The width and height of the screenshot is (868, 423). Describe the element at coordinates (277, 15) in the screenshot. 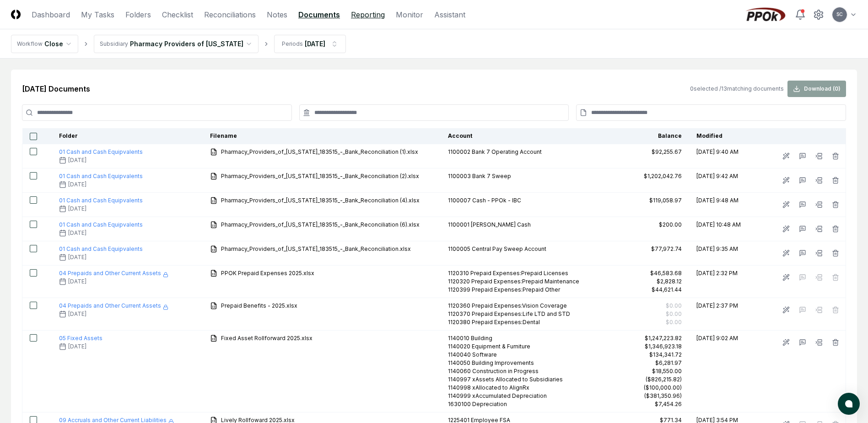

I see `a: Notes` at that location.